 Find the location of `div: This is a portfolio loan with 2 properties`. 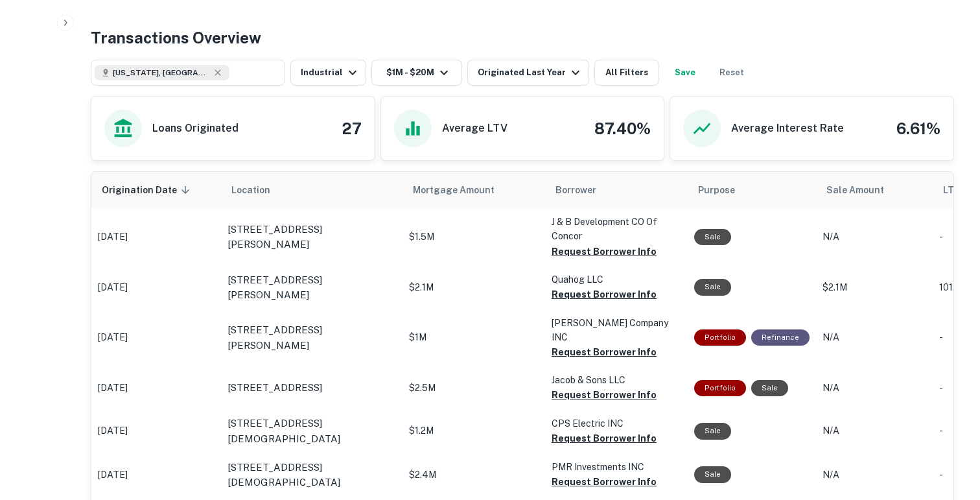

div: This is a portfolio loan with 2 properties is located at coordinates (720, 387).